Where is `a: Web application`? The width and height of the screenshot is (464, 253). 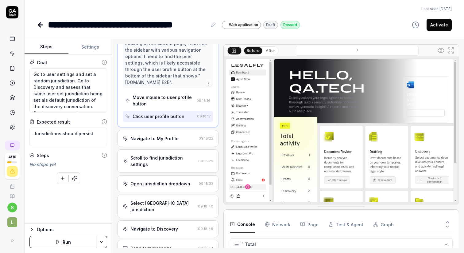 a: Web application is located at coordinates (241, 25).